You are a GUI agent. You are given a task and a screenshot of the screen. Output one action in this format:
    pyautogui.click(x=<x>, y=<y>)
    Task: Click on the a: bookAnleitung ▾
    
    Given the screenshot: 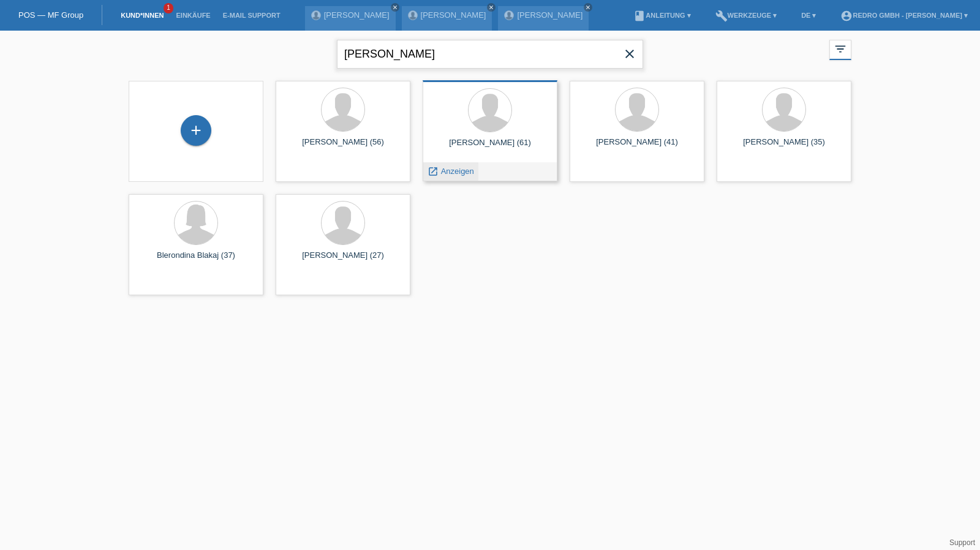 What is the action you would take?
    pyautogui.click(x=662, y=15)
    